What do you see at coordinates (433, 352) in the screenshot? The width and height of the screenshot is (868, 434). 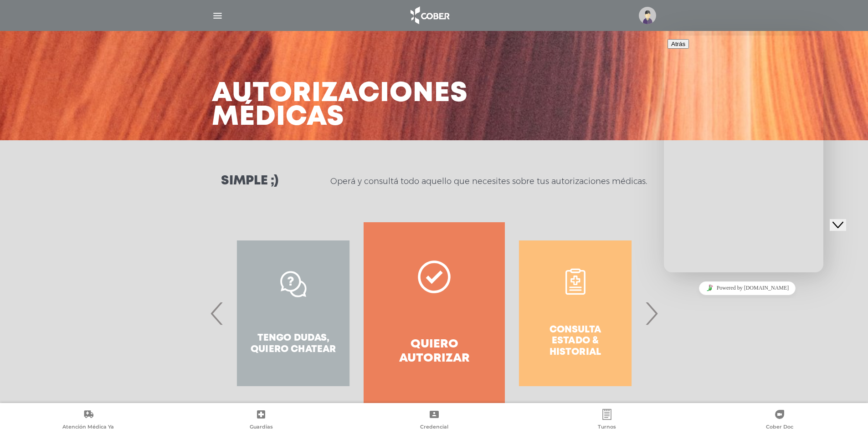 I see `h4: Quiero autorizar` at bounding box center [433, 352].